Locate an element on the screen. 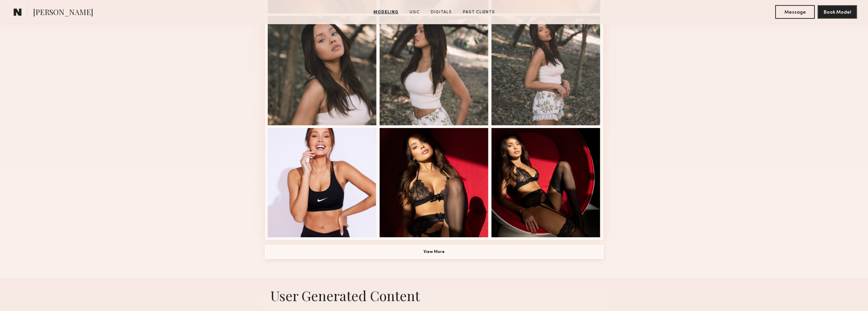  button: Book Model is located at coordinates (838, 12).